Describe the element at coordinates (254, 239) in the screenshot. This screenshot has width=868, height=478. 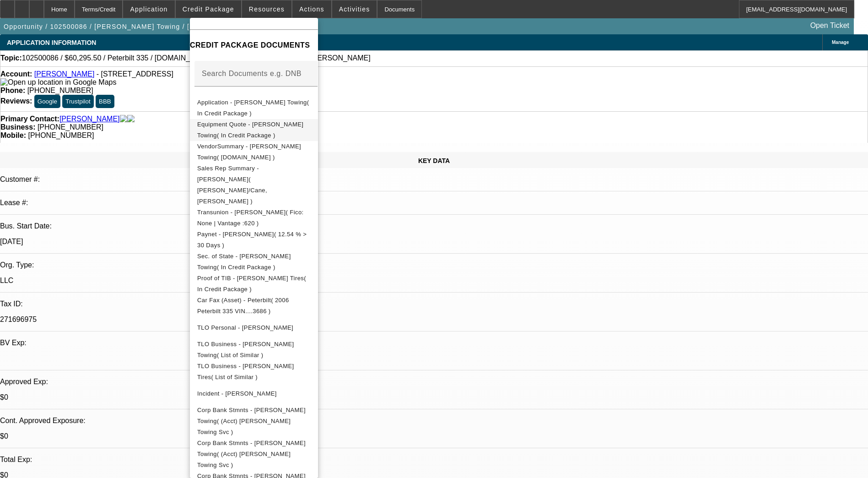
I see `button: Paynet - Velez Towing( 12.54 % > 30 Days )` at that location.